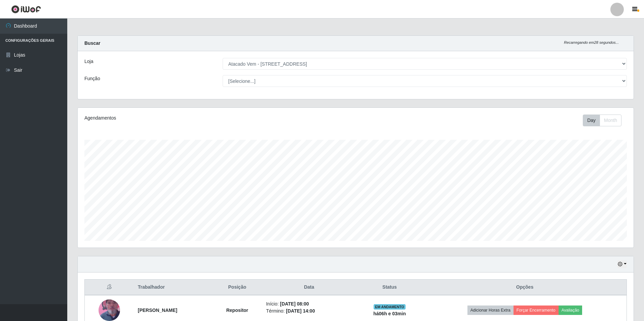 This screenshot has width=644, height=321. What do you see at coordinates (524, 287) in the screenshot?
I see `th: Opções` at bounding box center [524, 287].